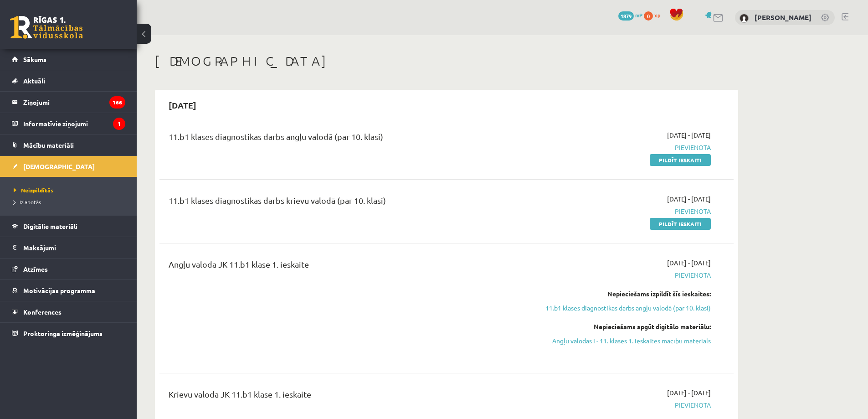 This screenshot has height=419, width=868. What do you see at coordinates (70, 190) in the screenshot?
I see `a: Neizpildītās` at bounding box center [70, 190].